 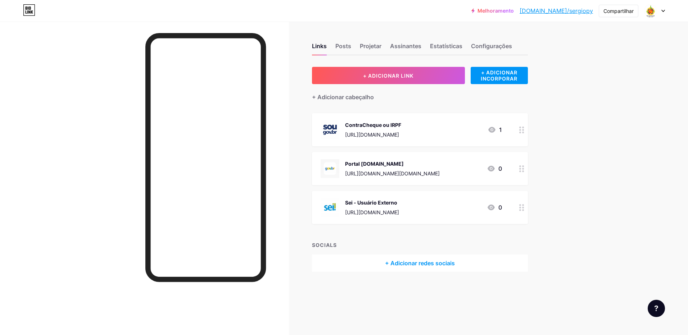 What do you see at coordinates (420, 263) in the screenshot?
I see `div: + Adicionar redes sociais` at bounding box center [420, 263].